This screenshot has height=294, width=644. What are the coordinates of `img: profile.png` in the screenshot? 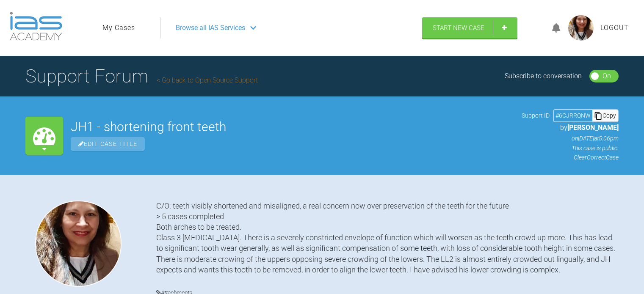 It's located at (581, 28).